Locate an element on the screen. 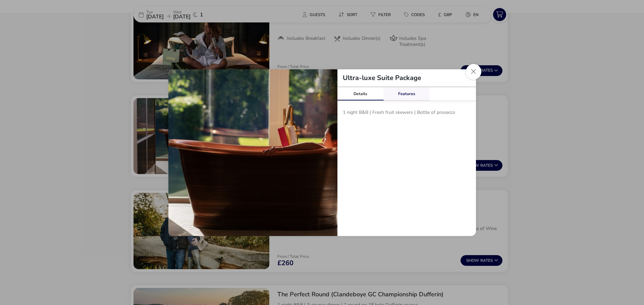  p: 1 night B&B | Fresh fruit skewers | Bottle of prosecco is located at coordinates (407, 114).